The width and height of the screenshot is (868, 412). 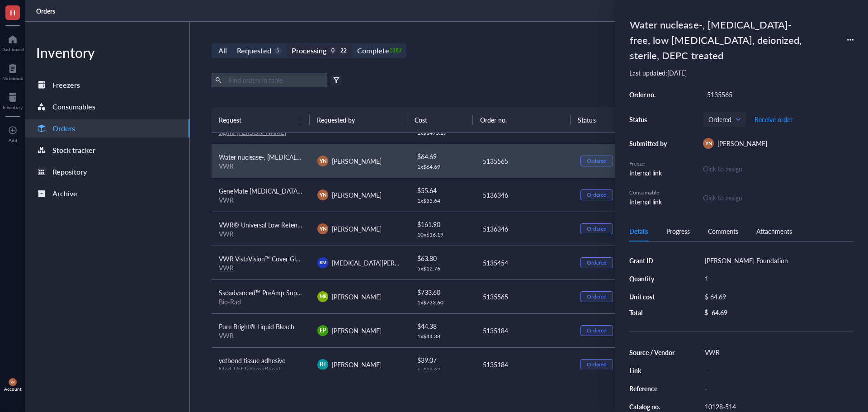 What do you see at coordinates (66, 85) in the screenshot?
I see `div: Freezers` at bounding box center [66, 85].